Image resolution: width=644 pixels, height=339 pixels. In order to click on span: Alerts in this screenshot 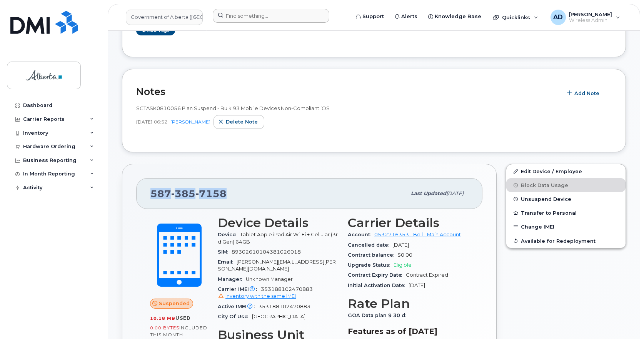, I will do `click(410, 17)`.